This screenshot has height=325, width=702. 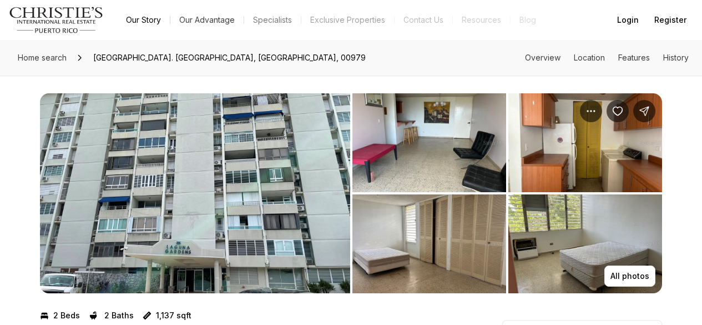 What do you see at coordinates (207, 20) in the screenshot?
I see `a: Our Advantage` at bounding box center [207, 20].